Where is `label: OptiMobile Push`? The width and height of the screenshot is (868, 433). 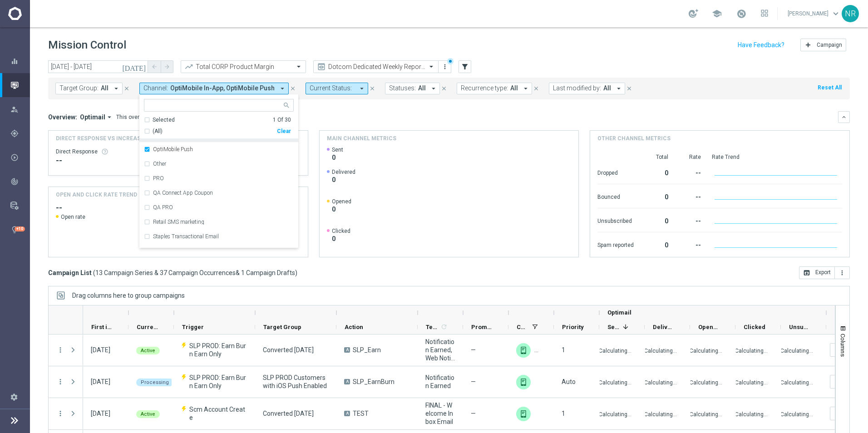 label: OptiMobile Push is located at coordinates (173, 149).